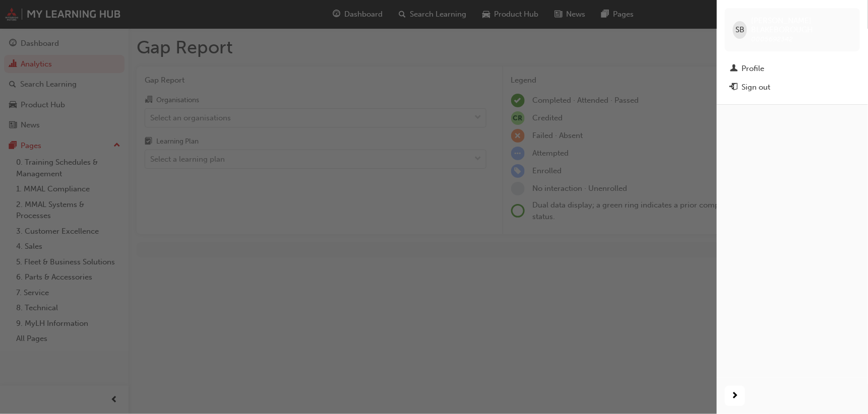  What do you see at coordinates (740, 29) in the screenshot?
I see `span: SB` at bounding box center [740, 29].